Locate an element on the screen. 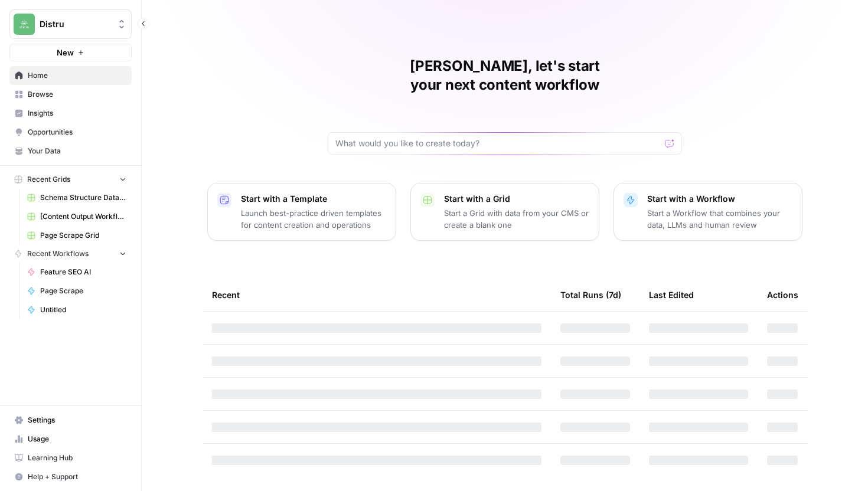  p: Start a Grid with data from your CMS or create a blank one is located at coordinates (517, 219).